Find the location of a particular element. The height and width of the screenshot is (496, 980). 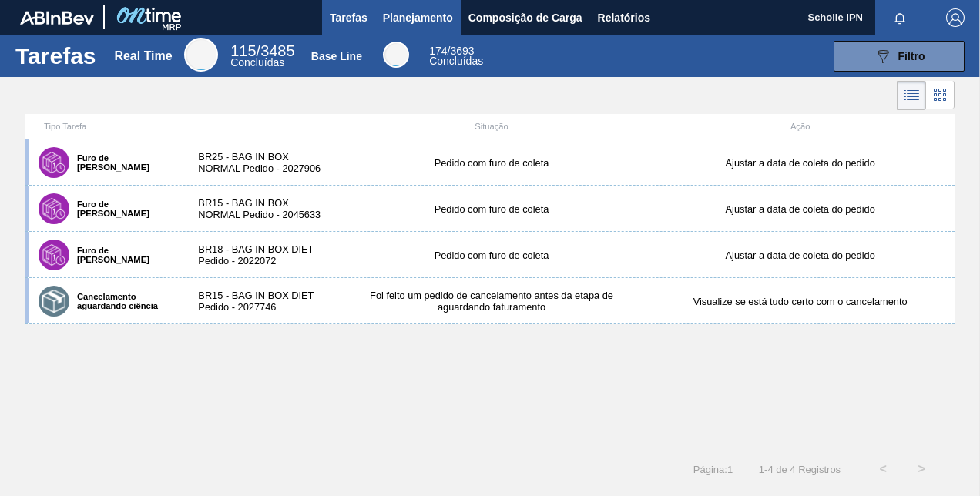

div: Foi feito um pedido de cancelamento antes da etapa de aguardando faturamento is located at coordinates (492, 302).